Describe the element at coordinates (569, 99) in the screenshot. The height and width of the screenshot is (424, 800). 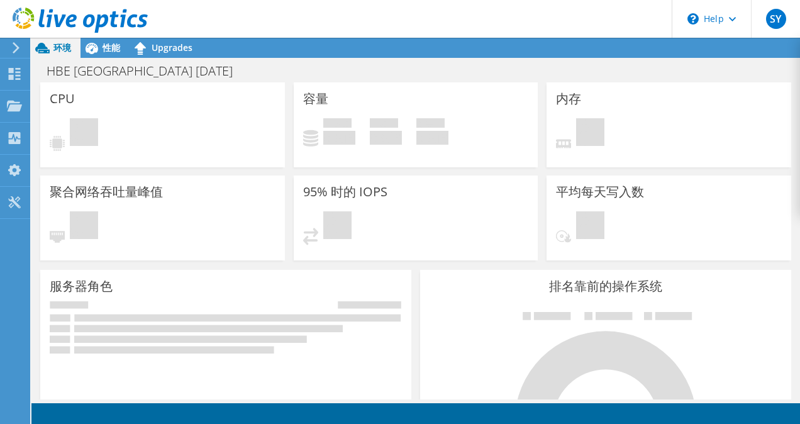
I see `h3: 内存` at that location.